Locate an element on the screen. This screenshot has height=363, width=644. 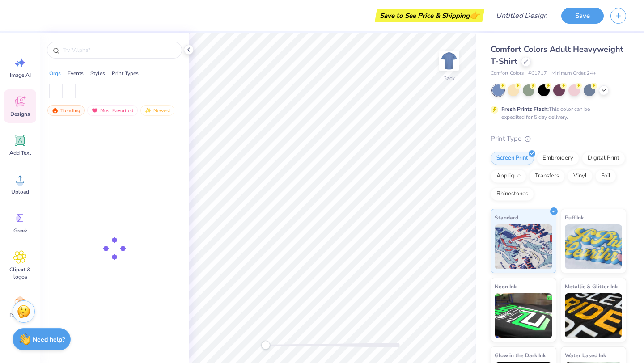
div: Styles is located at coordinates (98, 74).